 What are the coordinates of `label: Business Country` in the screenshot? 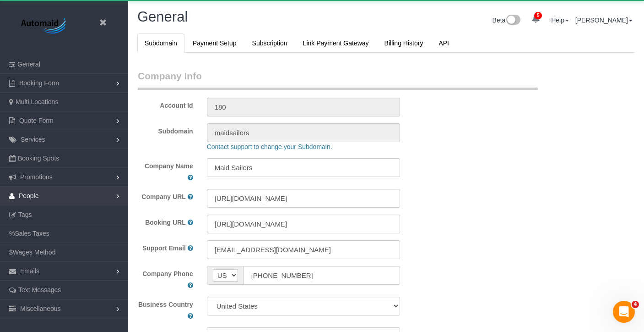 It's located at (166, 304).